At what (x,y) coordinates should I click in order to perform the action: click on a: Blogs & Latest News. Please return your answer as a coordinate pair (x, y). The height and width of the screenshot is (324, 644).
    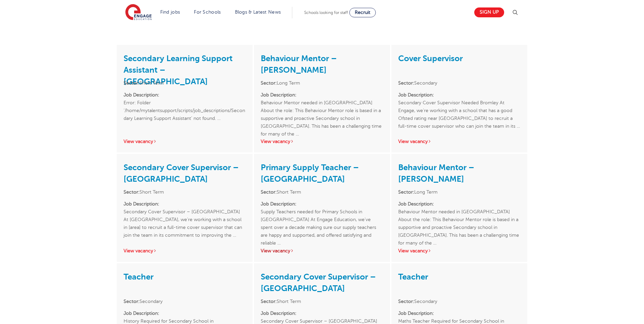
    Looking at the image, I should click on (258, 12).